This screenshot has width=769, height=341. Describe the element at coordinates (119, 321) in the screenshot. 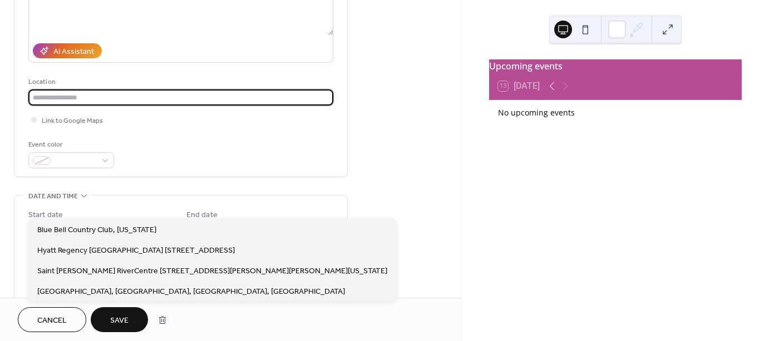

I see `span: Save` at that location.